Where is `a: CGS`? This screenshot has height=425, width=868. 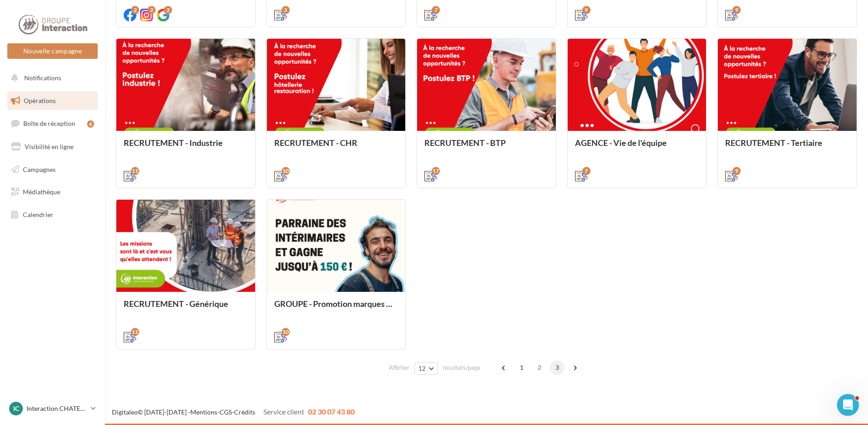
a: CGS is located at coordinates (225, 412).